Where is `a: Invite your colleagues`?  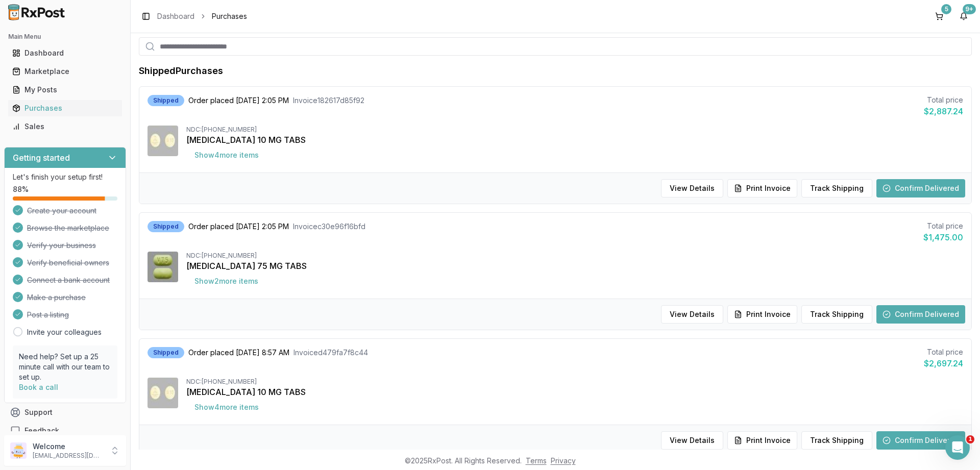
a: Invite your colleagues is located at coordinates (64, 332).